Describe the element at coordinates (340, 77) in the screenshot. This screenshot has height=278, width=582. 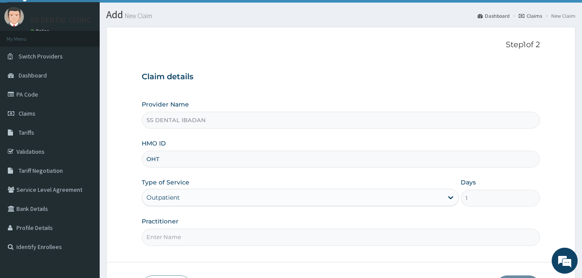
I see `h3: Claim details` at that location.